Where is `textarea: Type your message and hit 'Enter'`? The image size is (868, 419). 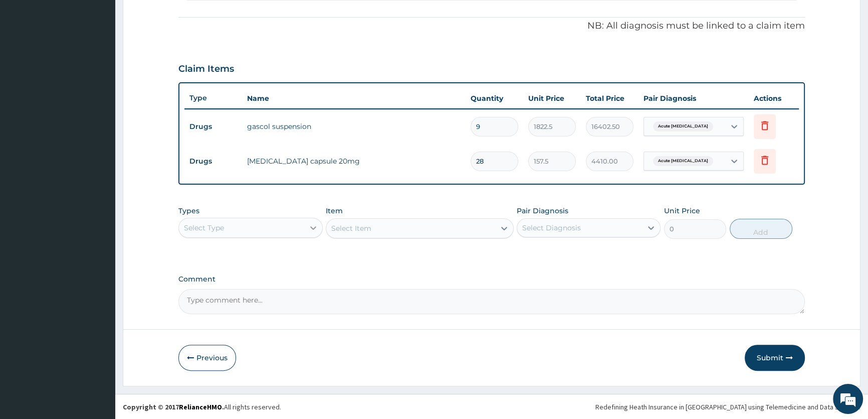
textarea: Type your message and hit 'Enter' is located at coordinates (97, 291).